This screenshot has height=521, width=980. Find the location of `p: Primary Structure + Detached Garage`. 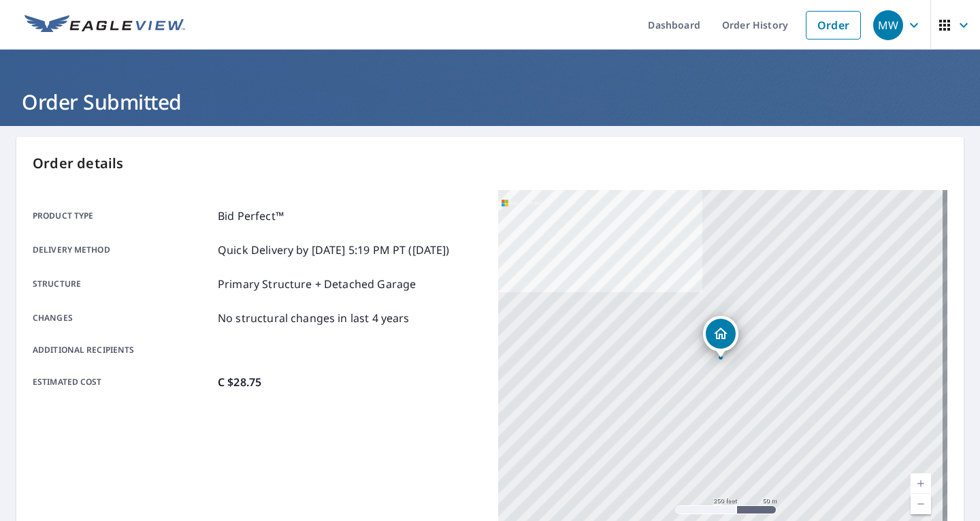

p: Primary Structure + Detached Garage is located at coordinates (317, 284).